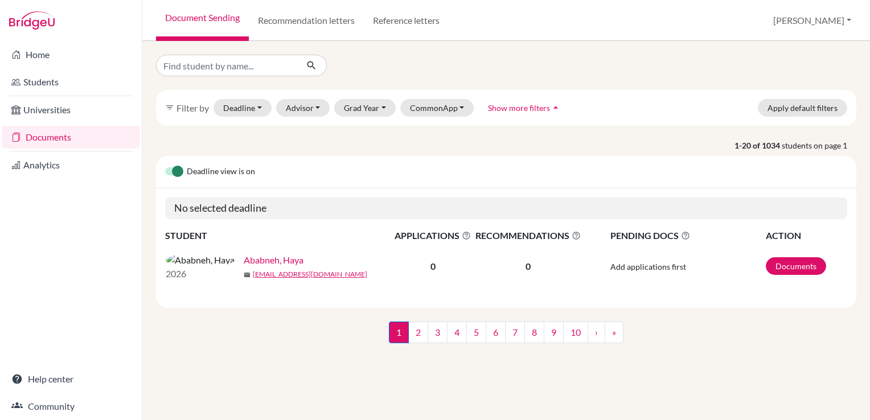  What do you see at coordinates (476, 332) in the screenshot?
I see `a: 5` at bounding box center [476, 332].